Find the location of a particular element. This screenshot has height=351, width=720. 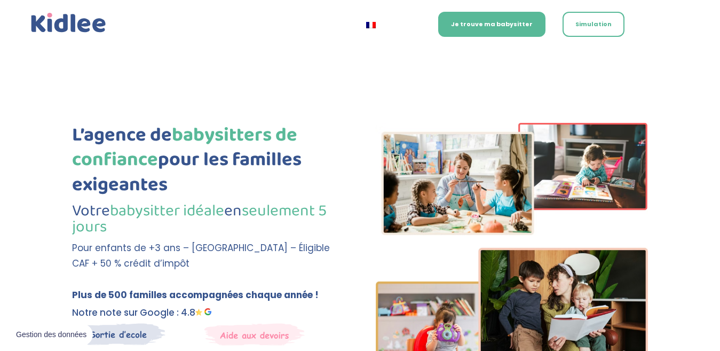

span: babysitters de confiance is located at coordinates (185, 147).